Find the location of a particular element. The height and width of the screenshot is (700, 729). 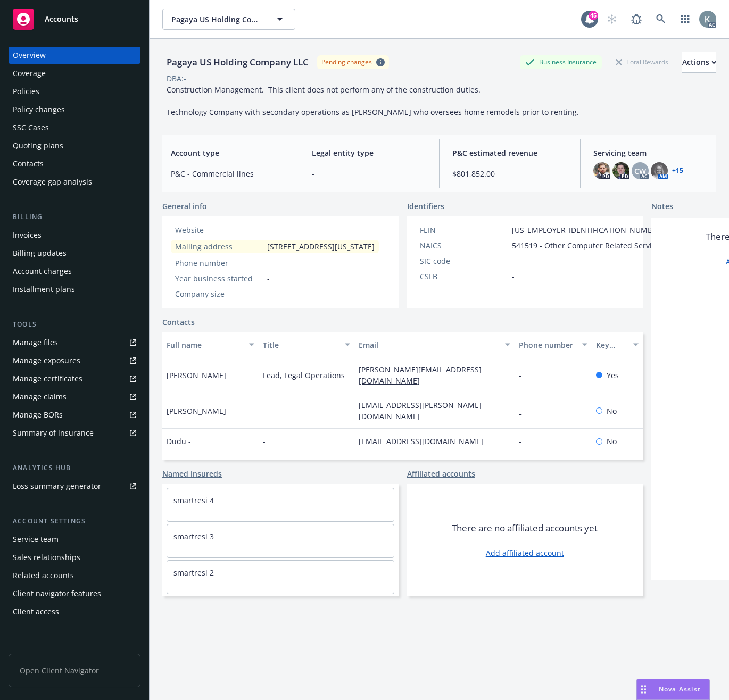

div: Year business started is located at coordinates (219, 278).